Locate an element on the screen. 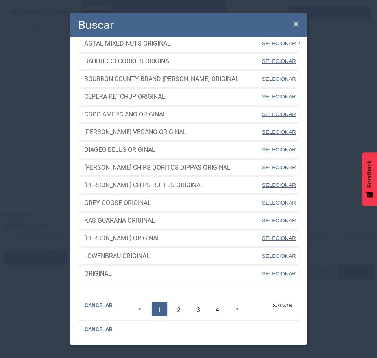 The height and width of the screenshot is (358, 377). span: COPO AMERCIANO ORIGINAL is located at coordinates (173, 115).